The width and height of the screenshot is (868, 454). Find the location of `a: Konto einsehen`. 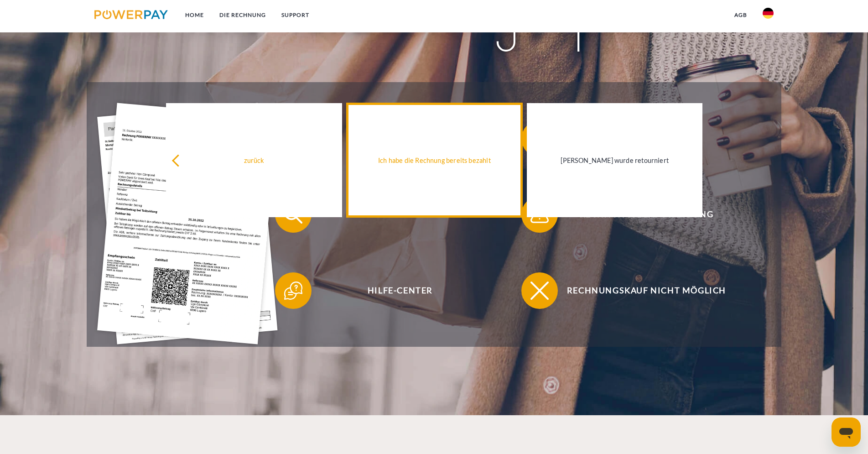

a: Konto einsehen is located at coordinates (393, 215).